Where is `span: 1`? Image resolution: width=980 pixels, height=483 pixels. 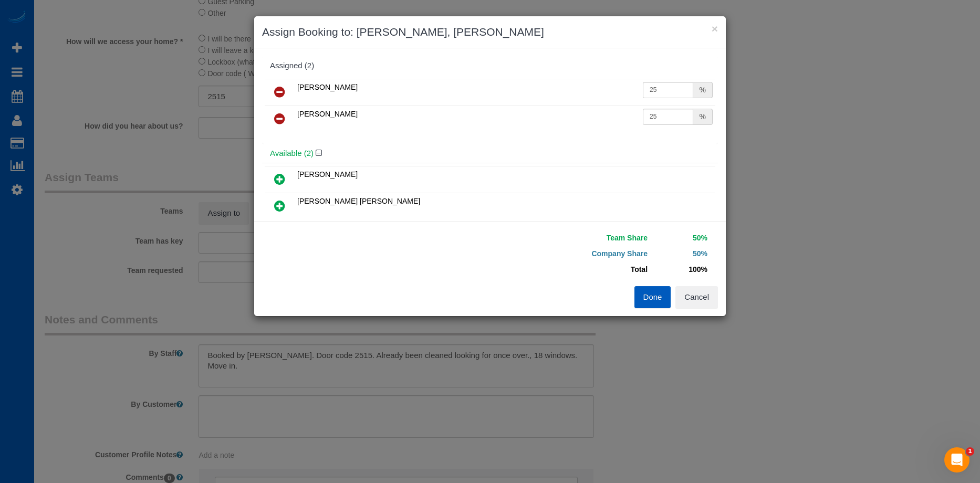
span: 1 is located at coordinates (969, 451).